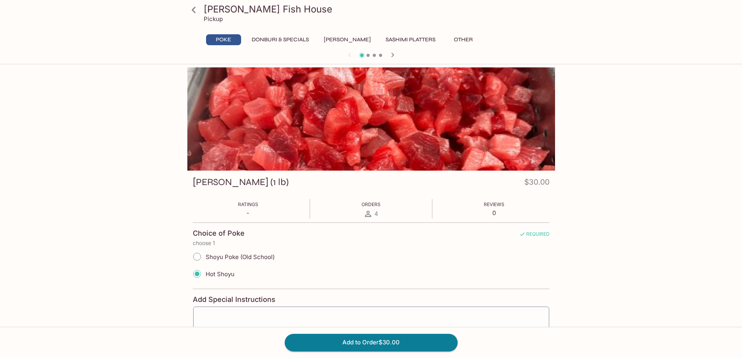 The image size is (742, 358). I want to click on span: REQUIRED, so click(534, 235).